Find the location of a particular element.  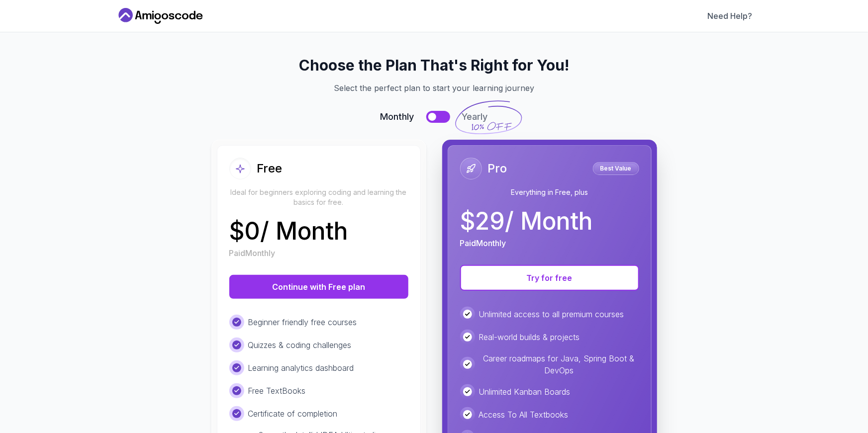

p: Unlimited Kanban Boards is located at coordinates (525, 391).